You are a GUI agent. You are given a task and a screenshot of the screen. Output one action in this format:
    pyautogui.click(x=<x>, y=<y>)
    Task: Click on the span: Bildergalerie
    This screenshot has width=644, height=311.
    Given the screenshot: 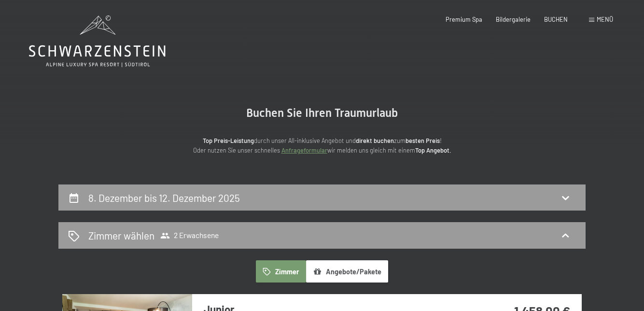 What is the action you would take?
    pyautogui.click(x=513, y=19)
    